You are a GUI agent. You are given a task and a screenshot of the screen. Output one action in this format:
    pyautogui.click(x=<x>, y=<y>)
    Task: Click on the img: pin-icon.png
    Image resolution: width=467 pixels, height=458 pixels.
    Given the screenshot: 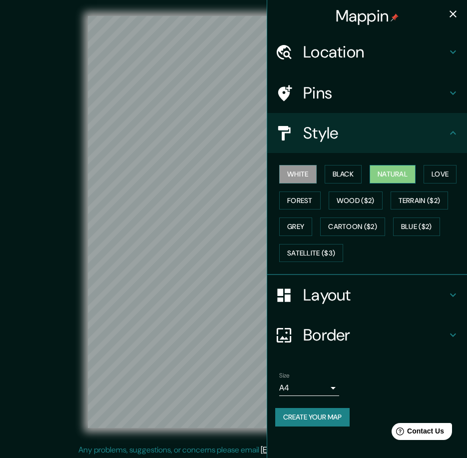 What is the action you would take?
    pyautogui.click(x=395, y=17)
    